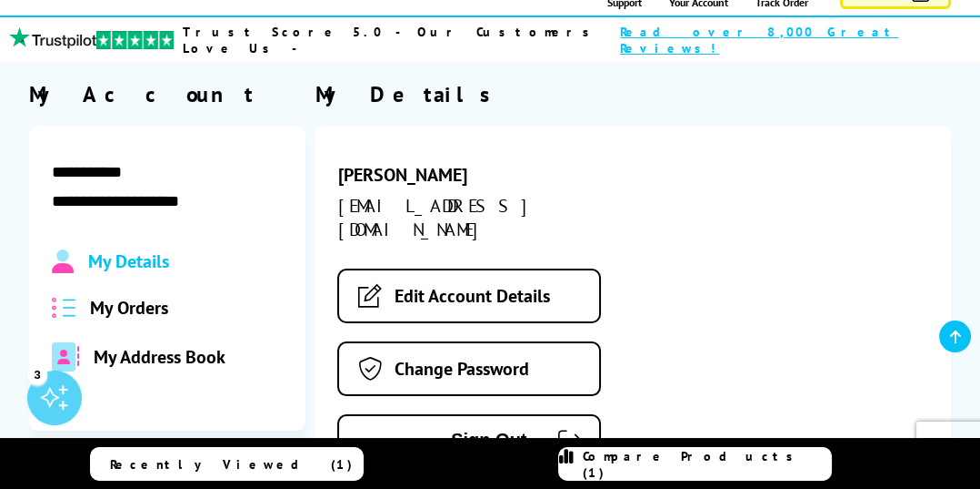 The width and height of the screenshot is (980, 489). What do you see at coordinates (557, 40) in the screenshot?
I see `a: Trust Score 5.0 - Our Customers Love Us -Read over 8,000 Great Reviews!` at bounding box center [557, 40].